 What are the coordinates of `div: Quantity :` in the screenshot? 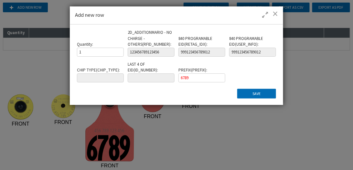 It's located at (100, 49).